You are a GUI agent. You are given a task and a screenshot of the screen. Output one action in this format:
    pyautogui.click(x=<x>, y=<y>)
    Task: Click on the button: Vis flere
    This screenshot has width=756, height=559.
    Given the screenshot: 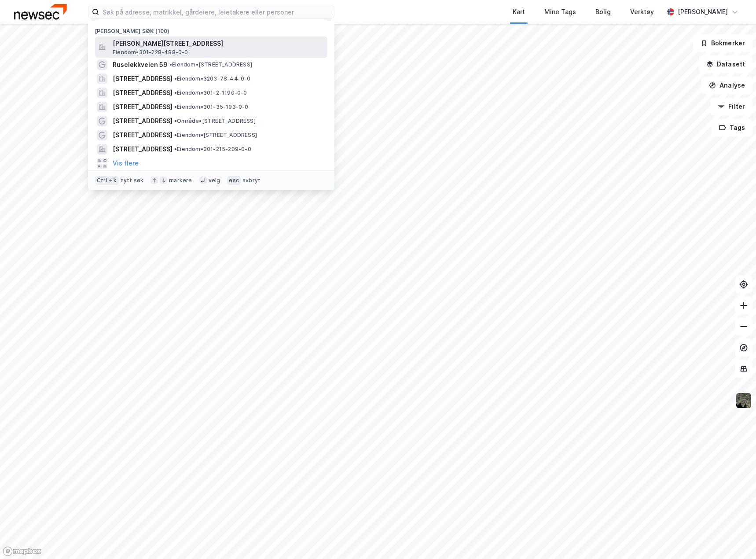 What is the action you would take?
    pyautogui.click(x=125, y=163)
    